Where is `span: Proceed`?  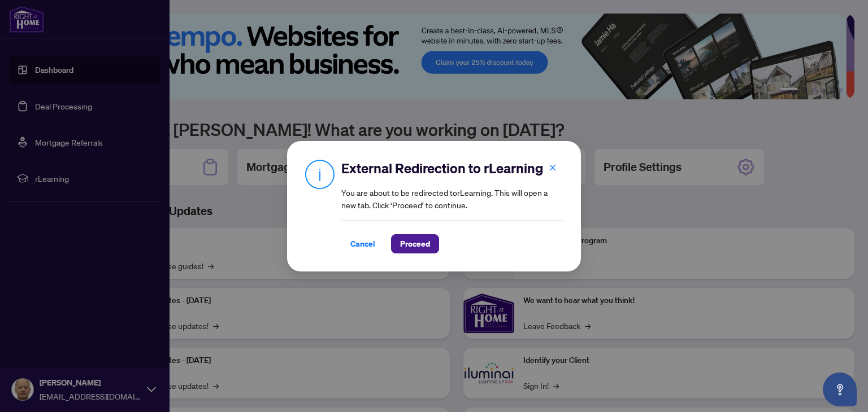 span: Proceed is located at coordinates (415, 244).